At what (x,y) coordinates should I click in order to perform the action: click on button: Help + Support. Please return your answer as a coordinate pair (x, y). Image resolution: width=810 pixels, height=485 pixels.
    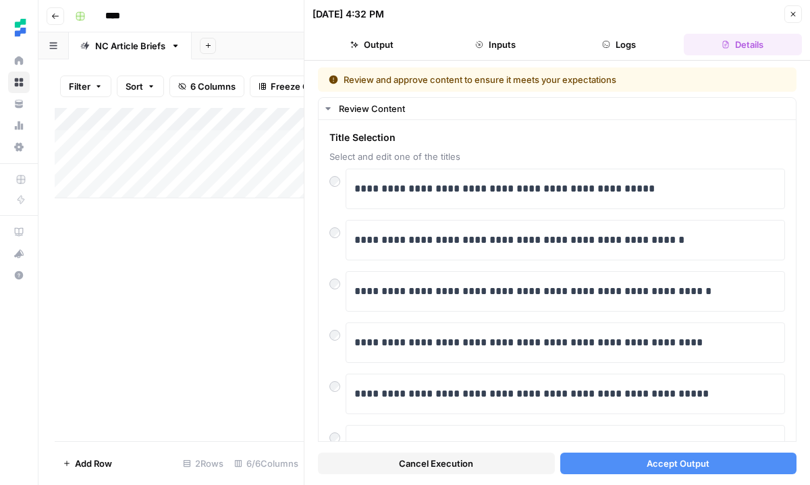
    Looking at the image, I should click on (19, 275).